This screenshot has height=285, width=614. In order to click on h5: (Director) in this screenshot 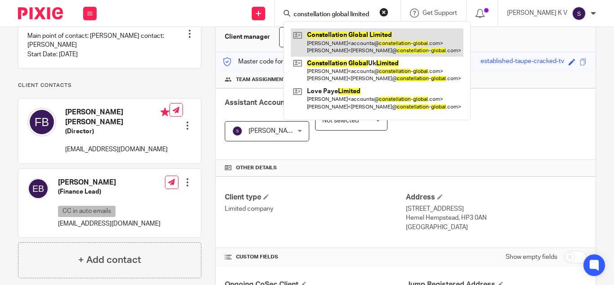, I will do `click(117, 131)`.